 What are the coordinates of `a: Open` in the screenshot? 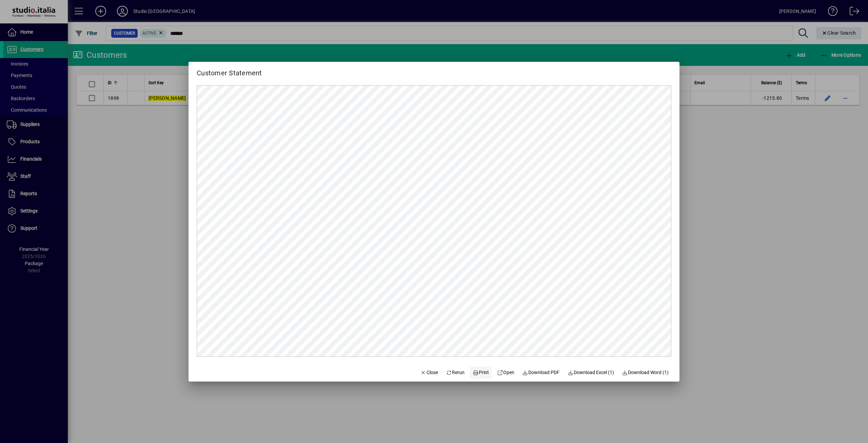 It's located at (505, 373).